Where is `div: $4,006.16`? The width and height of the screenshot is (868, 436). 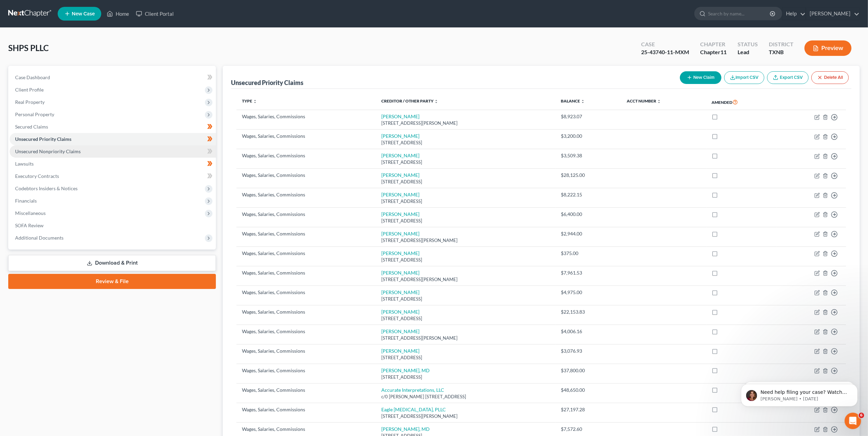
div: $4,006.16 is located at coordinates (588, 331).